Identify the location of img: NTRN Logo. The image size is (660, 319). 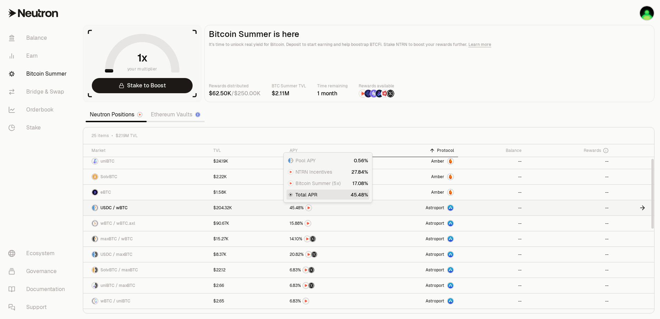
(291, 172).